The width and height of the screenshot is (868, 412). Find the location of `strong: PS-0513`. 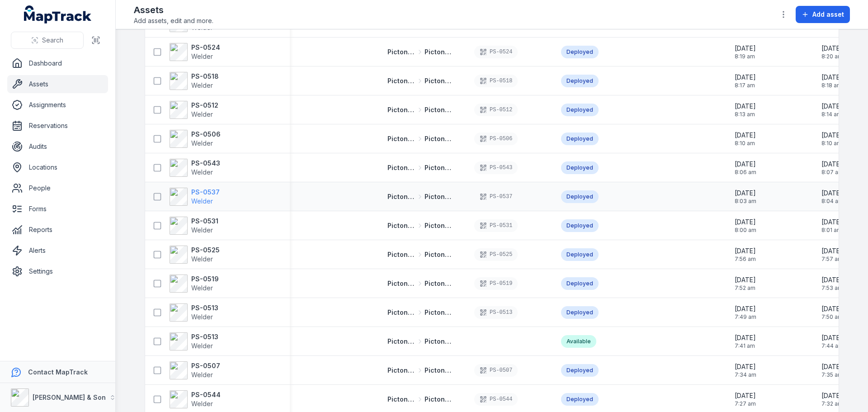

strong: PS-0513 is located at coordinates (204, 337).